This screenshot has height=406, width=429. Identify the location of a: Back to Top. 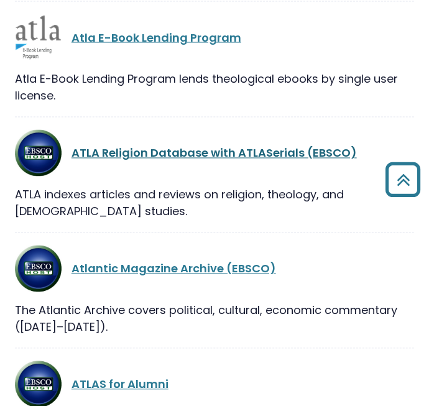
(403, 179).